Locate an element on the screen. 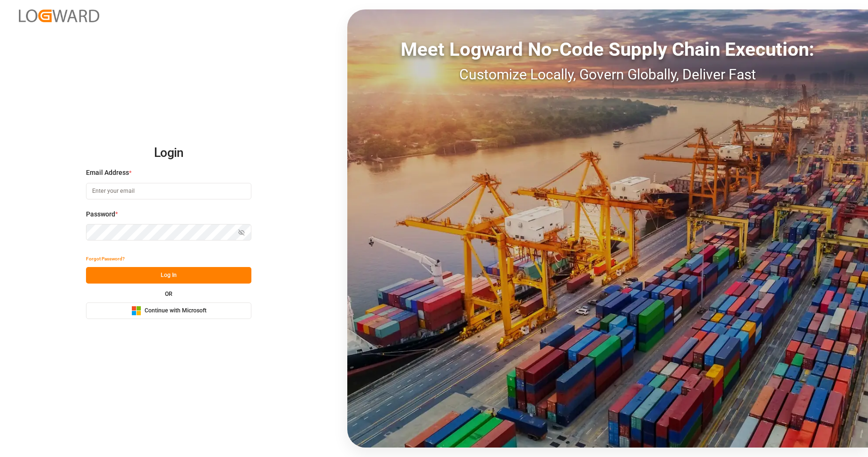 The width and height of the screenshot is (868, 457). input: Enter your email is located at coordinates (169, 191).